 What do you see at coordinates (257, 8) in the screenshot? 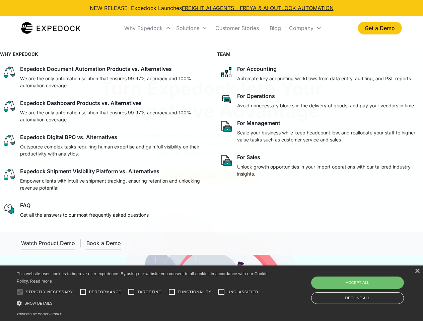
I see `a: FREIGHT AI AGENTS - FREYA & AI OUTLOOK AUTOMATION` at bounding box center [257, 8].